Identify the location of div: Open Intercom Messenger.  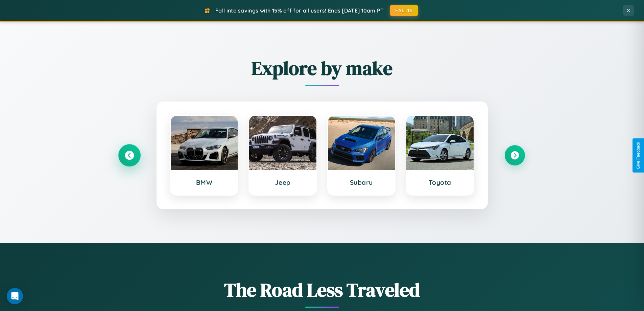
(15, 296).